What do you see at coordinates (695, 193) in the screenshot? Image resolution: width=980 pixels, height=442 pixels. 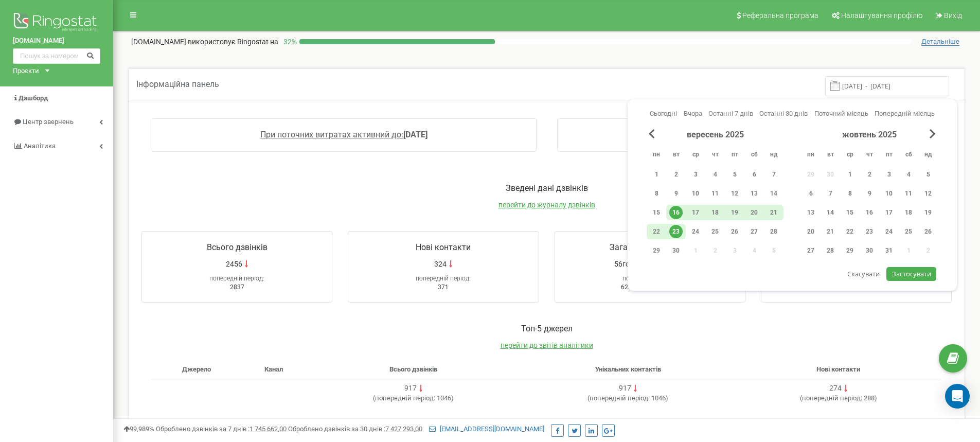 I see `div: 10` at bounding box center [695, 193].